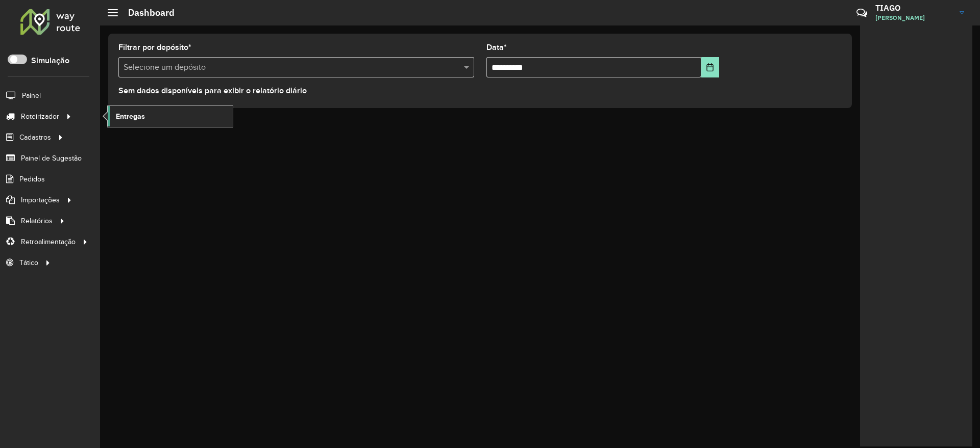 The width and height of the screenshot is (980, 448). What do you see at coordinates (212, 90) in the screenshot?
I see `label: Sem dados disponíveis para exibir o relatório diário` at bounding box center [212, 90].